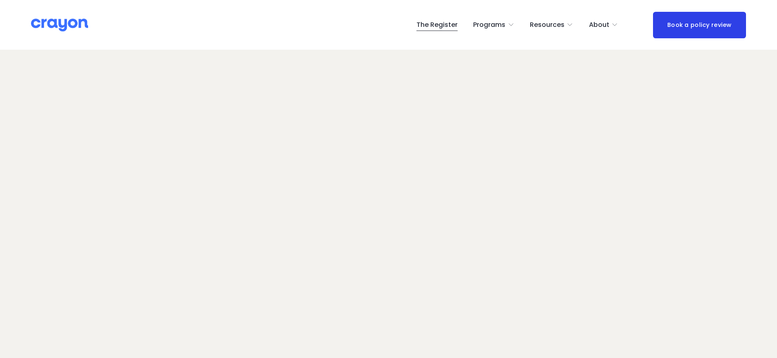 Image resolution: width=777 pixels, height=358 pixels. What do you see at coordinates (489, 25) in the screenshot?
I see `span: Programs` at bounding box center [489, 25].